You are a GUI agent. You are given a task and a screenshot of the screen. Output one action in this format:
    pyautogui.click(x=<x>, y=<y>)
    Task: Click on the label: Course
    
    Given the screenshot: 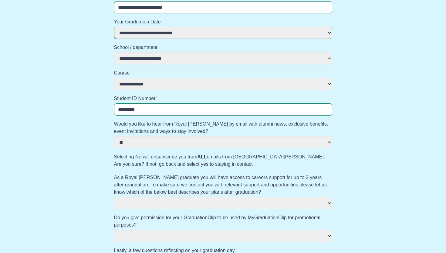 What is the action you would take?
    pyautogui.click(x=223, y=73)
    